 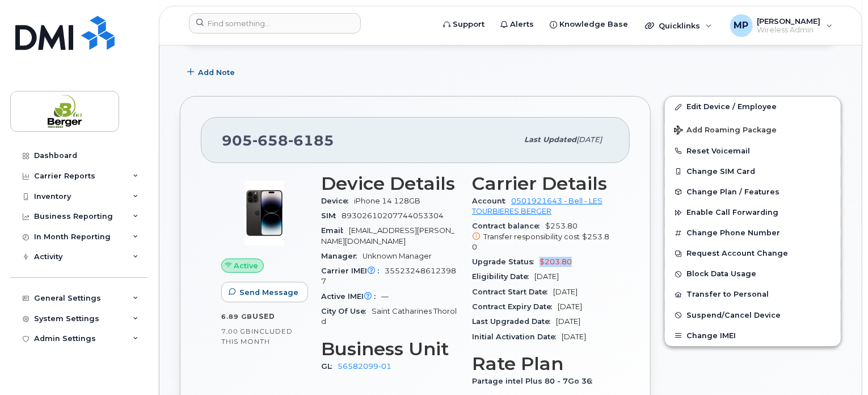 What do you see at coordinates (329, 366) in the screenshot?
I see `span: GL` at bounding box center [329, 366].